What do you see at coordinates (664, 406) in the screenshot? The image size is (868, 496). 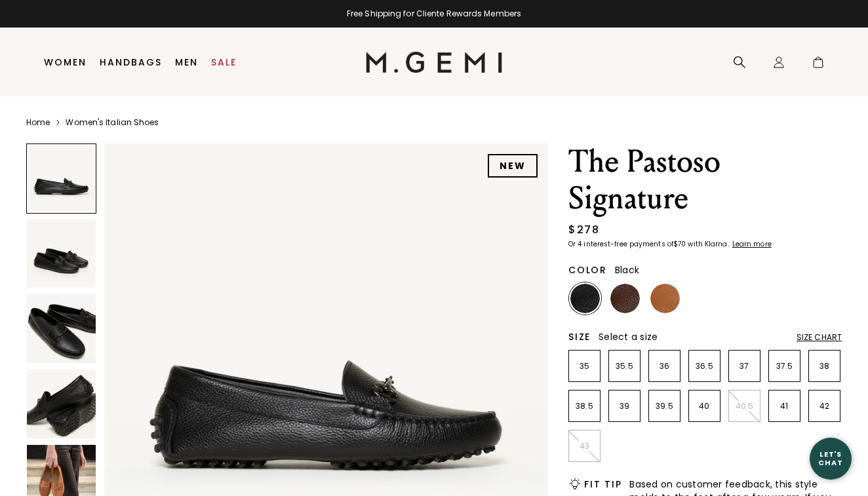 I see `p: 39.5` at bounding box center [664, 406].